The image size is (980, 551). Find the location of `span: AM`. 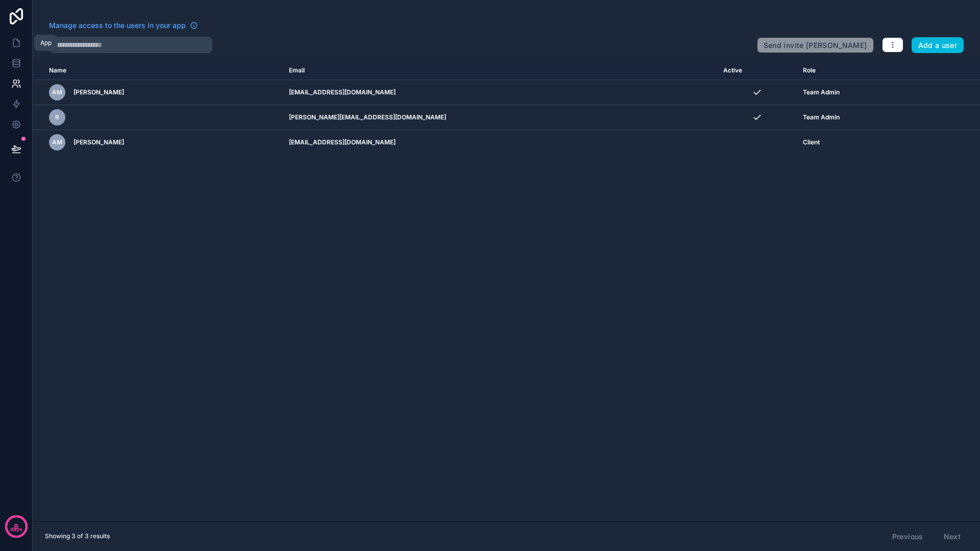

span: AM is located at coordinates (58, 92).